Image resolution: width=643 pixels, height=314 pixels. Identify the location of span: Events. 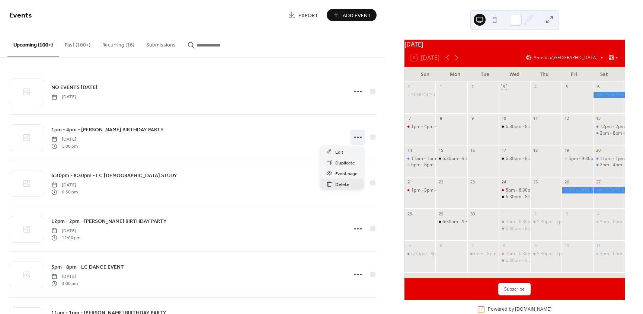
(20, 15).